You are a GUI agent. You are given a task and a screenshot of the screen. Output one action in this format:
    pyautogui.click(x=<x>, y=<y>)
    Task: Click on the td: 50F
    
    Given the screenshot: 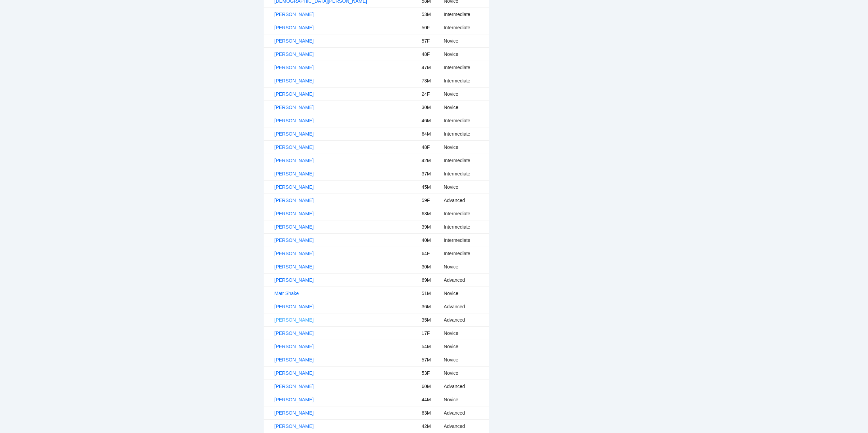 What is the action you would take?
    pyautogui.click(x=430, y=27)
    